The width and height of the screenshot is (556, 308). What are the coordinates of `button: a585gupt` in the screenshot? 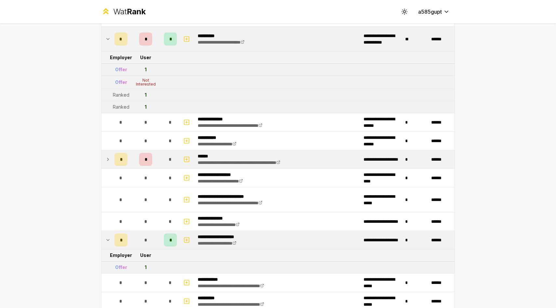 It's located at (434, 12).